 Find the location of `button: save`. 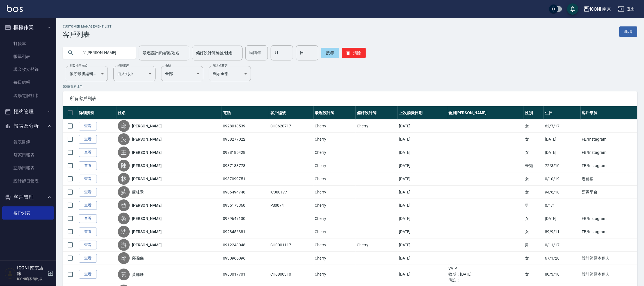

button: save is located at coordinates (573, 9).